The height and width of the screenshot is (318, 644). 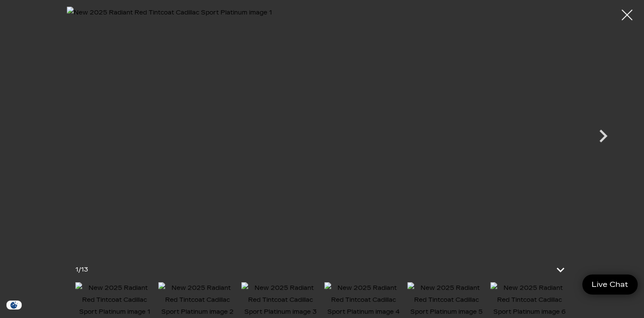 What do you see at coordinates (76, 269) in the screenshot?
I see `span: 1` at bounding box center [76, 269].